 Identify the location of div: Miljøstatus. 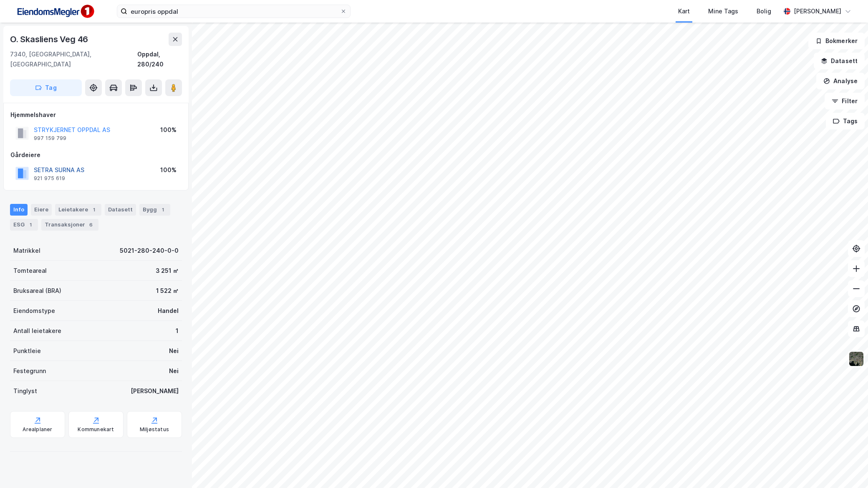
(155, 429).